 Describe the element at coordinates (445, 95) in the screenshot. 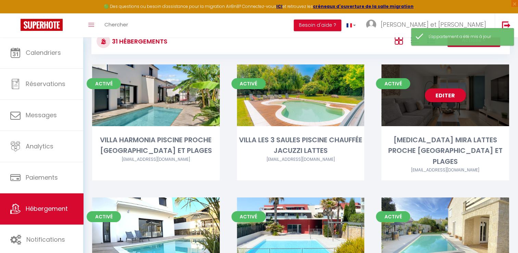

I see `a: Editer` at that location.